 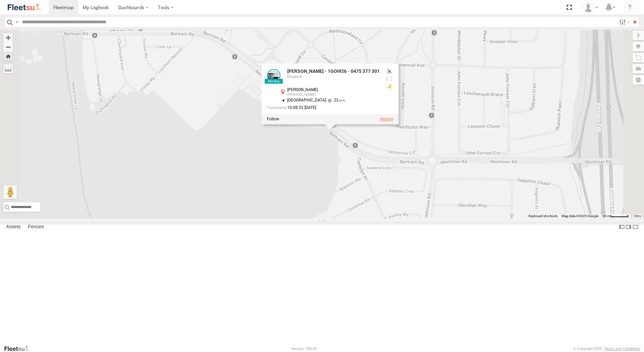 I want to click on div: Battery Remaining: 4.2v, so click(x=389, y=79).